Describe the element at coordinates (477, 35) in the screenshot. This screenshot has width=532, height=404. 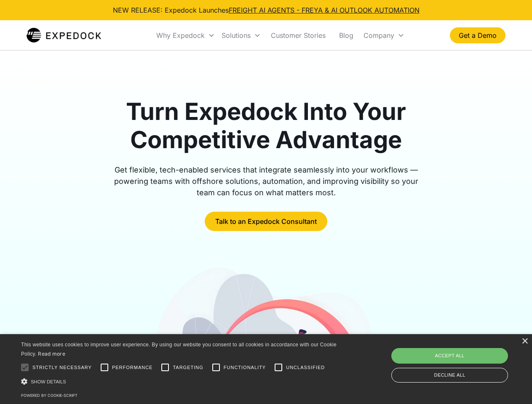
I see `a: Get a Demo` at that location.